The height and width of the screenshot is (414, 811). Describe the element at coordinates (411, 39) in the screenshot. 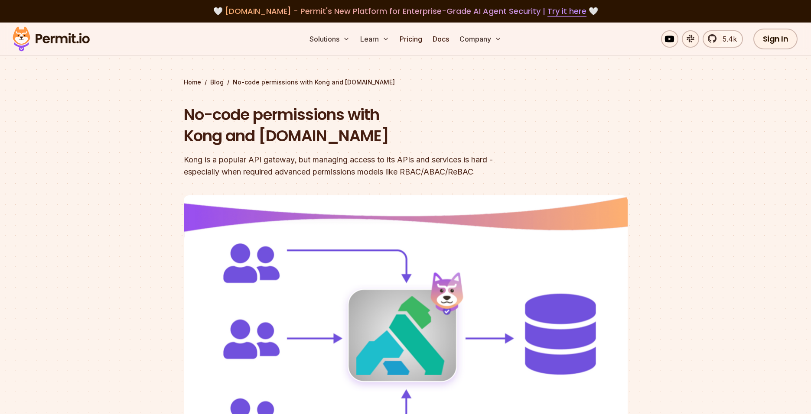

I see `a: Pricing` at that location.